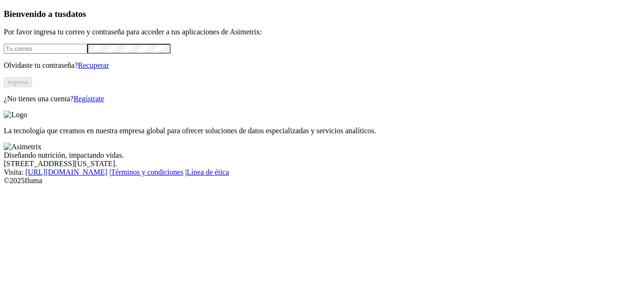  Describe the element at coordinates (93, 65) in the screenshot. I see `a: Recuperar` at that location.